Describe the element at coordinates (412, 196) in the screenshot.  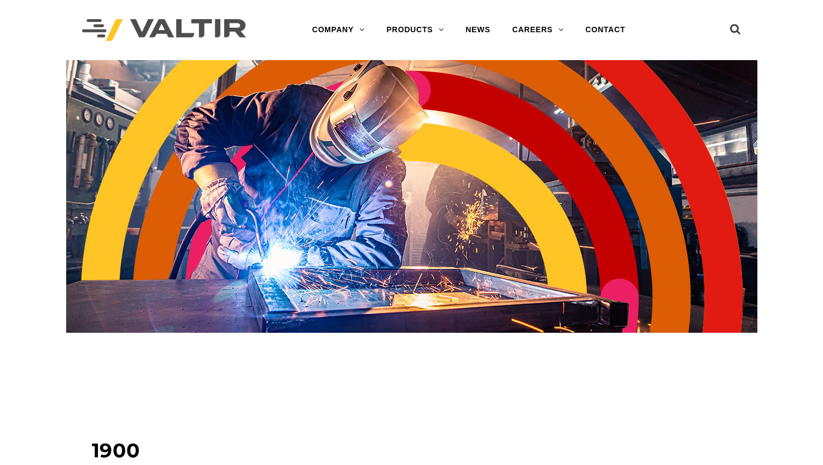
I see `img: Header_Timeline` at that location.